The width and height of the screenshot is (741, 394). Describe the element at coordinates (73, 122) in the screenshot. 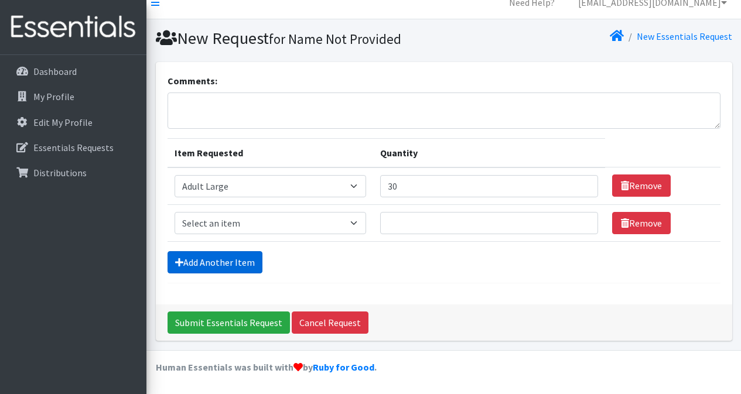

I see `a: Edit My Profile` at that location.